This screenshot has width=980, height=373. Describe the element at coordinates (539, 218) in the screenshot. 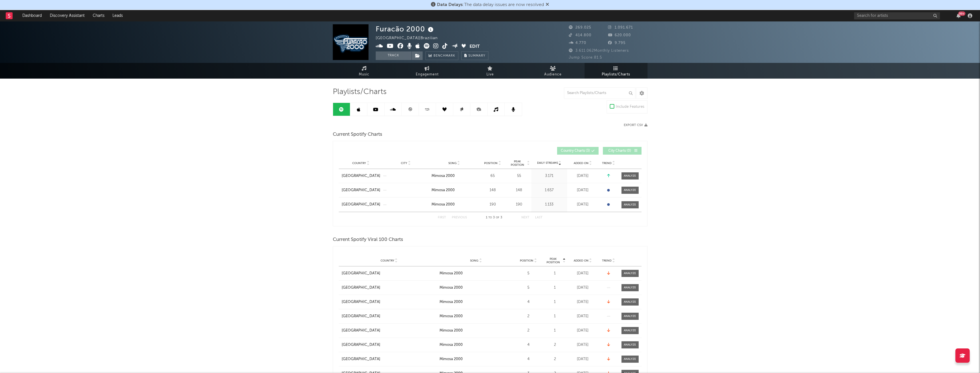

I see `button: Last` at that location.